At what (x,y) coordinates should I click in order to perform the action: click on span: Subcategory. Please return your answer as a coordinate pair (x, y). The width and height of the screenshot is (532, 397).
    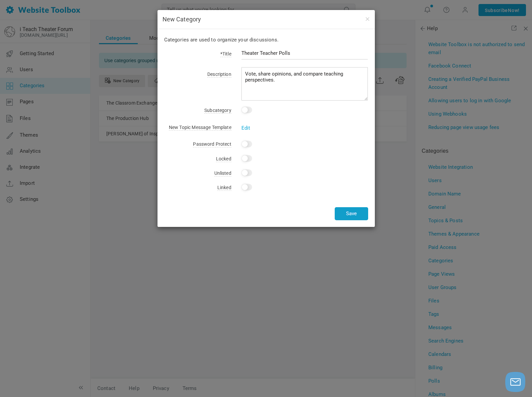
    Looking at the image, I should click on (218, 111).